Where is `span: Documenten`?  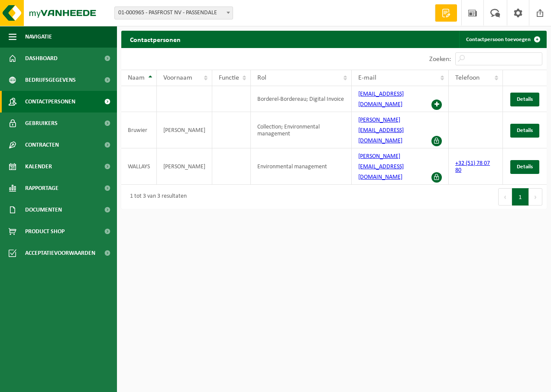 span: Documenten is located at coordinates (43, 210).